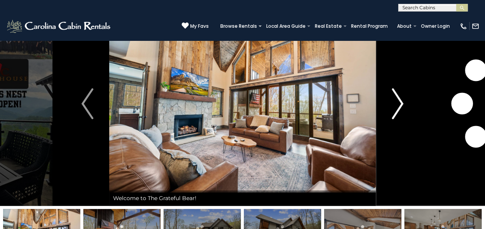 The image size is (485, 229). Describe the element at coordinates (397, 104) in the screenshot. I see `button: Next` at that location.